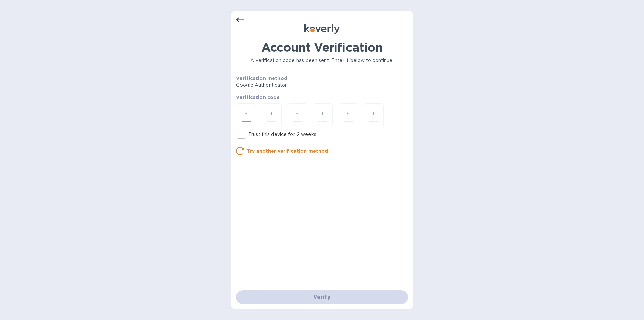 This screenshot has width=644, height=320. I want to click on h1: Account Verification, so click(322, 47).